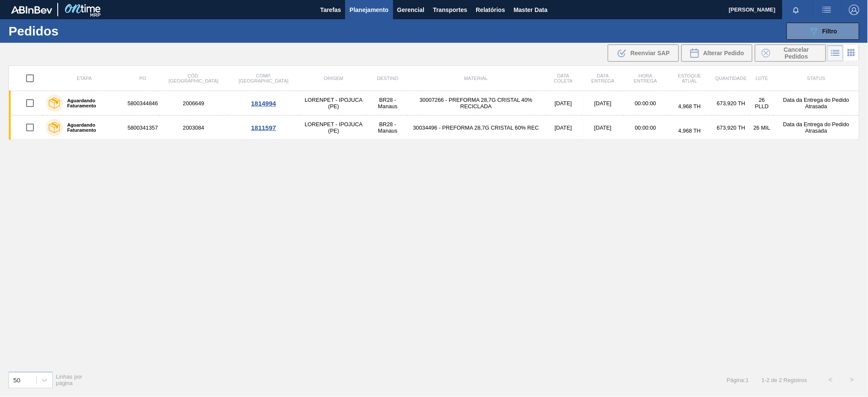 The image size is (868, 397). What do you see at coordinates (827, 10) in the screenshot?
I see `img: userActions` at bounding box center [827, 10].